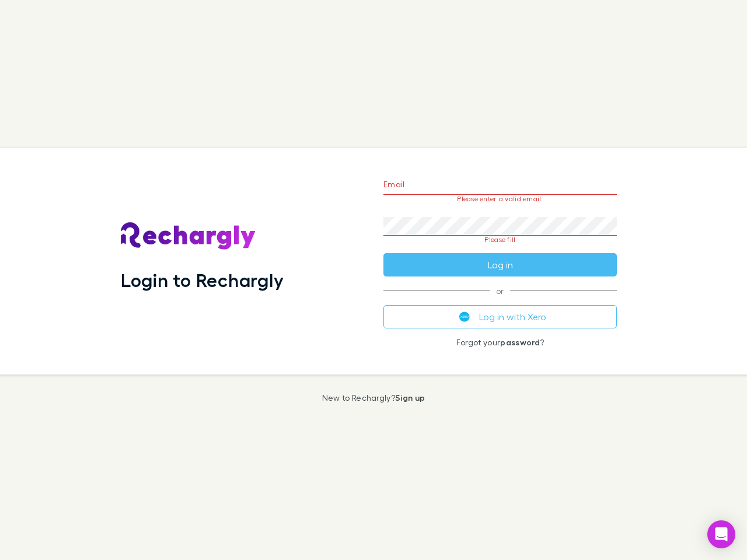 The height and width of the screenshot is (560, 747). What do you see at coordinates (189, 237) in the screenshot?
I see `img: Rechargly's Logo` at bounding box center [189, 237].